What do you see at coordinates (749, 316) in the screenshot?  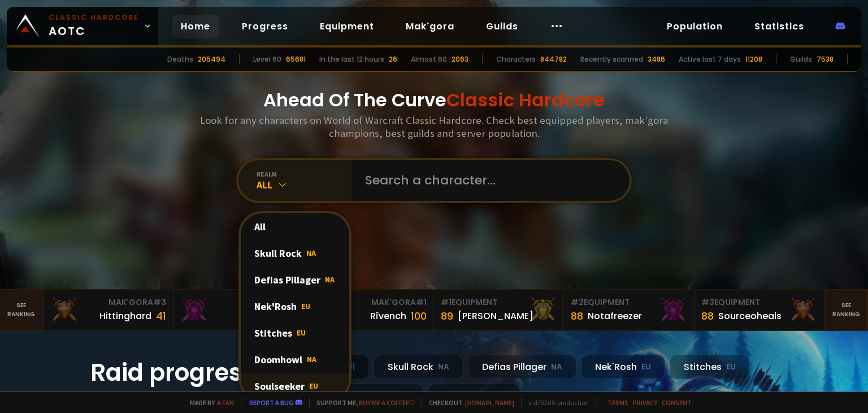 I see `div: Sourceoheals` at bounding box center [749, 316].